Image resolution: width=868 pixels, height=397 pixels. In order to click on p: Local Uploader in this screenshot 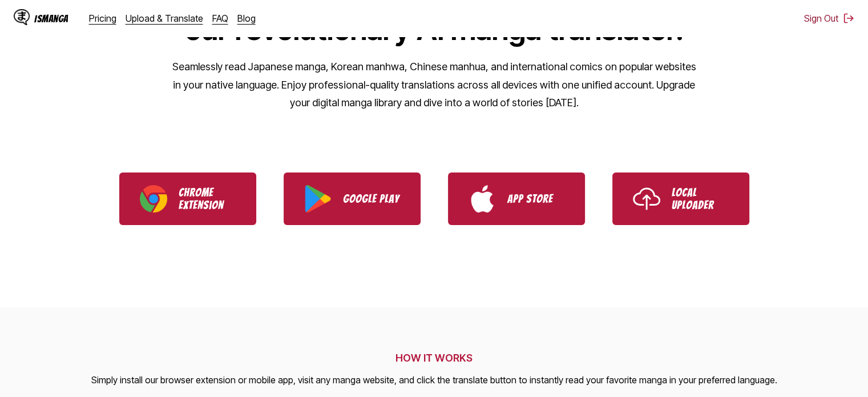, I will do `click(700, 198)`.